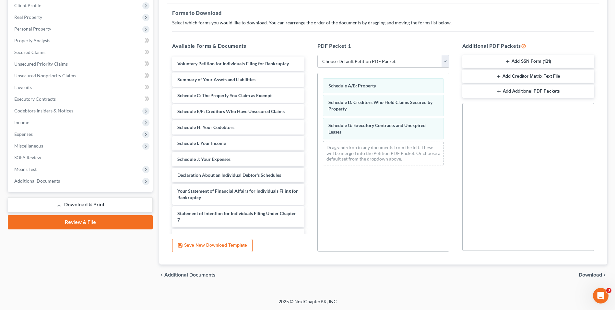  I want to click on a: Review & File, so click(80, 222).